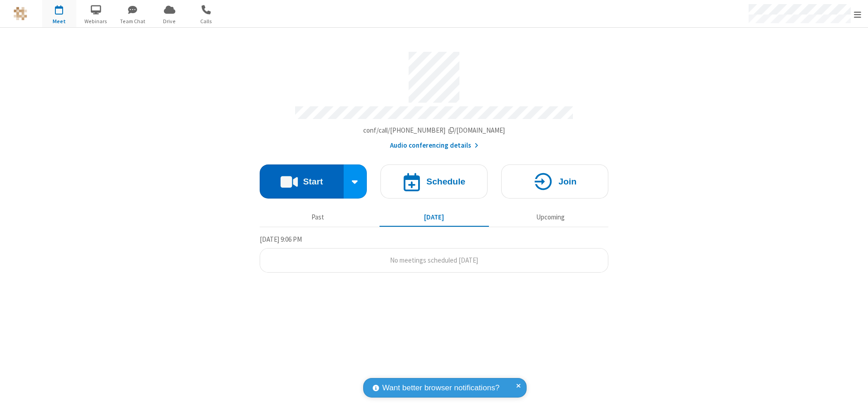  I want to click on h4: Schedule, so click(446, 181).